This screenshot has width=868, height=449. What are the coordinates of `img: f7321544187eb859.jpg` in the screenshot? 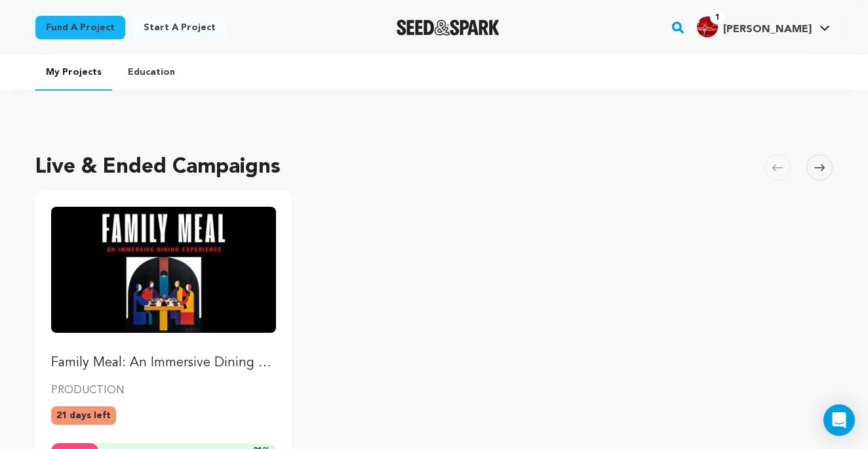 It's located at (707, 27).